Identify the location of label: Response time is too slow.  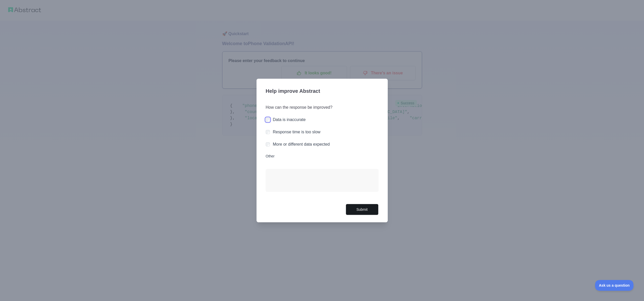
(297, 131).